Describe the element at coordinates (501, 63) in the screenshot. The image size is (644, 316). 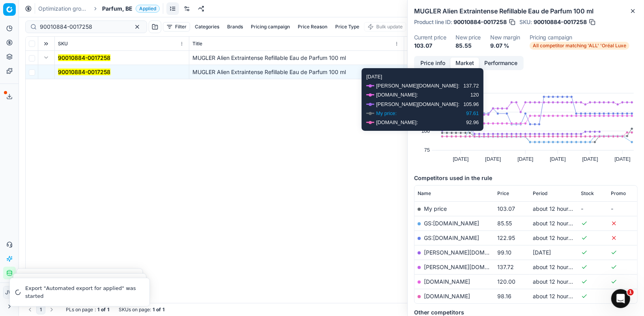
I see `button: Performance` at that location.